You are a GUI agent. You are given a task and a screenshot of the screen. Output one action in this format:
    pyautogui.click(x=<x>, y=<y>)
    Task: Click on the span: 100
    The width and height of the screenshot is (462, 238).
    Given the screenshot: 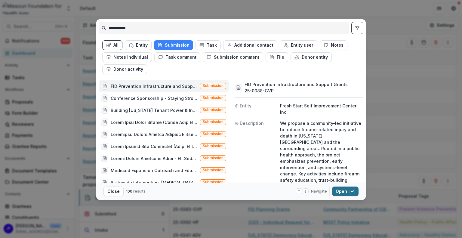 What is the action you would take?
    pyautogui.click(x=129, y=191)
    